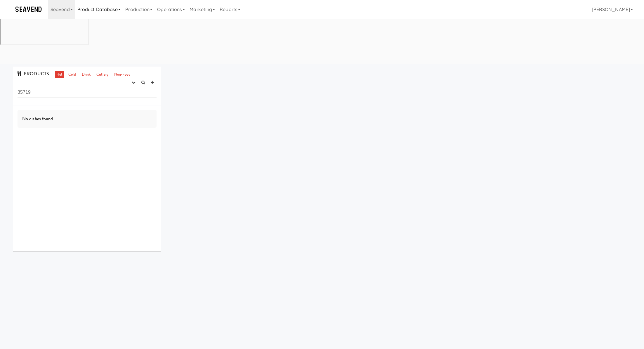 Image resolution: width=644 pixels, height=349 pixels. I want to click on a: Drink, so click(86, 75).